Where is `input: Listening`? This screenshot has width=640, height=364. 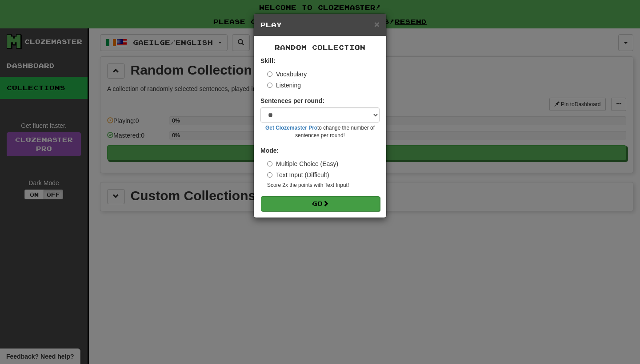
input: Listening is located at coordinates (270, 85).